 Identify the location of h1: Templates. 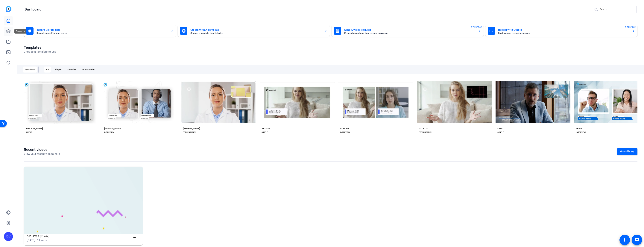
(40, 47).